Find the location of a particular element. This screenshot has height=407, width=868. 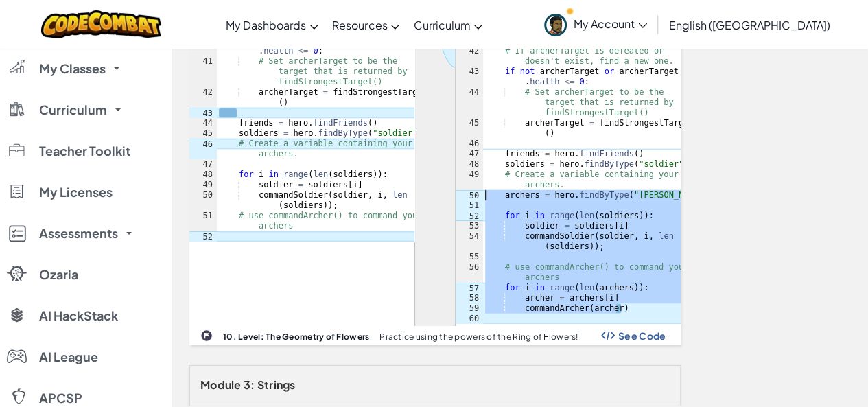

img: Show Code Logo is located at coordinates (608, 336).